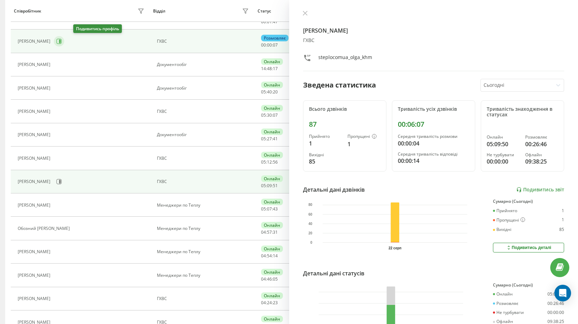 The height and width of the screenshot is (324, 578). I want to click on button: Подивитись деталі, so click(529, 248).